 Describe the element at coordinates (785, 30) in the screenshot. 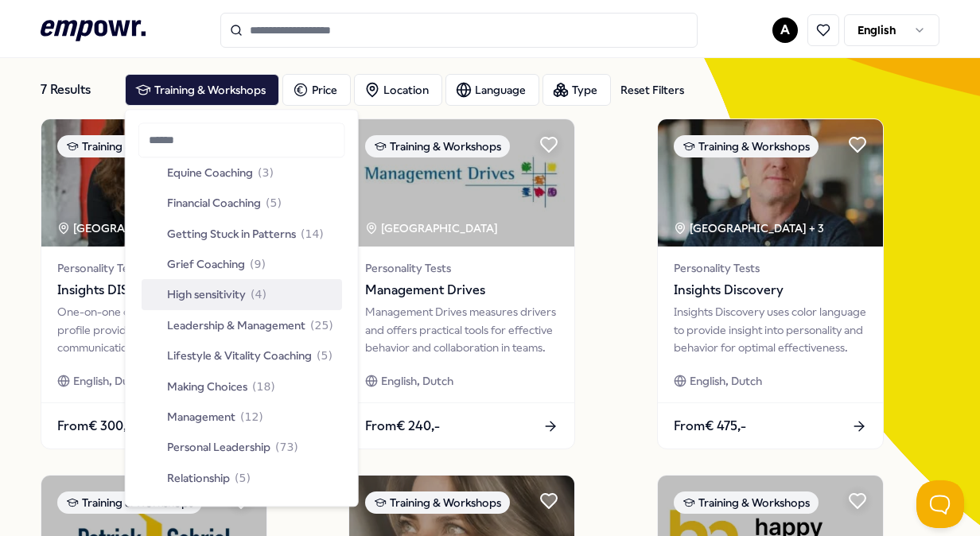

I see `button: A` at that location.